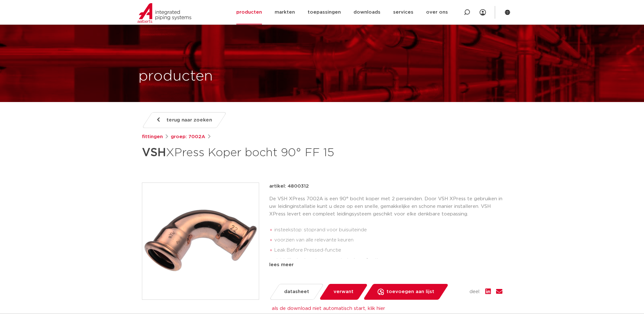 The height and width of the screenshot is (314, 644). What do you see at coordinates (296, 292) in the screenshot?
I see `span: datasheet` at bounding box center [296, 292].